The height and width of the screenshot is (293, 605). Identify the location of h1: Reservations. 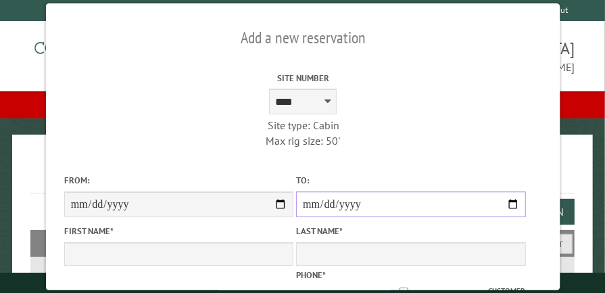
(303, 175).